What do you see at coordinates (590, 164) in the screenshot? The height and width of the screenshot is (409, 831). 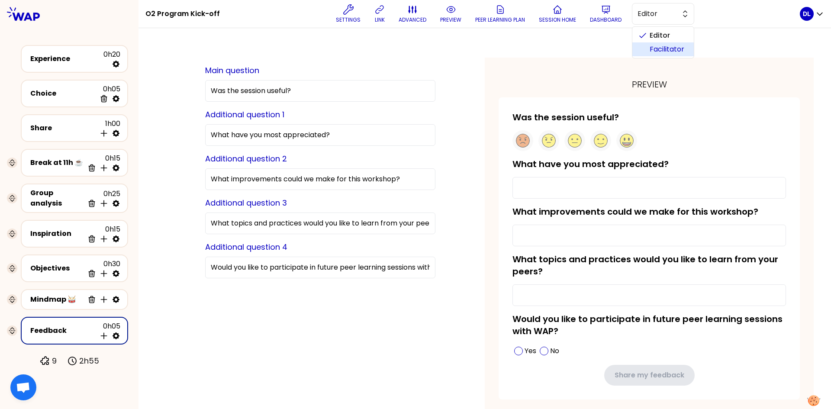 I see `label: What have you most appreciated?` at bounding box center [590, 164].